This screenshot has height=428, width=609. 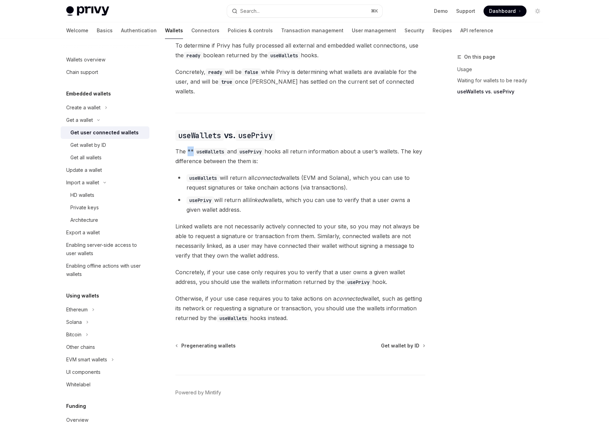 What do you see at coordinates (83, 372) in the screenshot?
I see `div: UI components` at bounding box center [83, 372].